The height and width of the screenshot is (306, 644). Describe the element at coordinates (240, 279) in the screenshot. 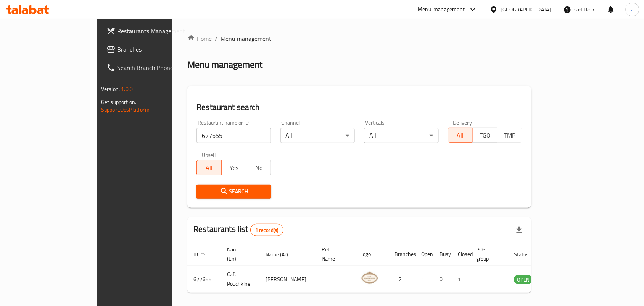

I see `td: Cafe Pouchkine` at that location.